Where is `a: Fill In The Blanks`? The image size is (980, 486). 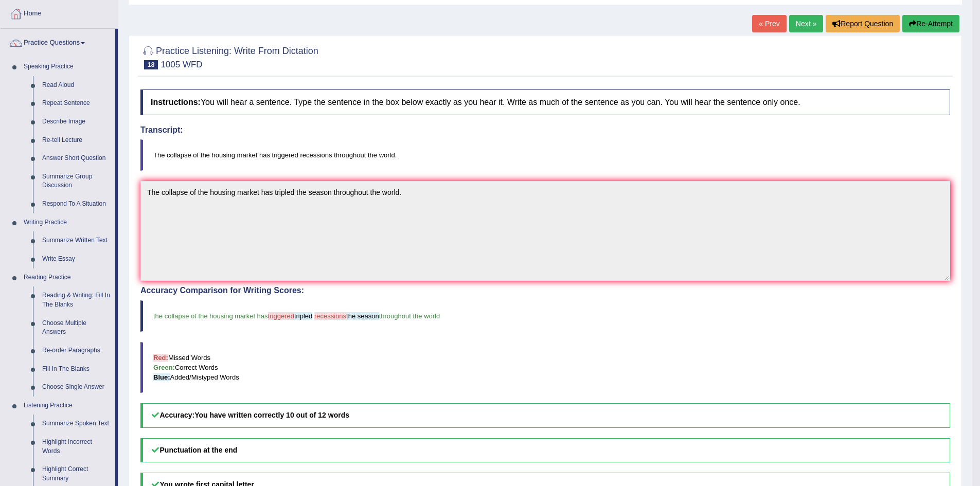
a: Fill In The Blanks is located at coordinates (76, 369).